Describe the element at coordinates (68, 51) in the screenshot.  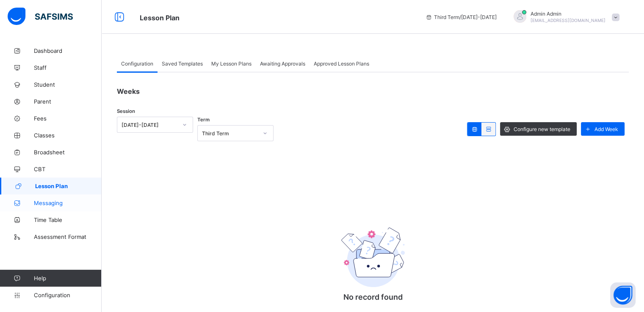
I see `span: Dashboard` at that location.